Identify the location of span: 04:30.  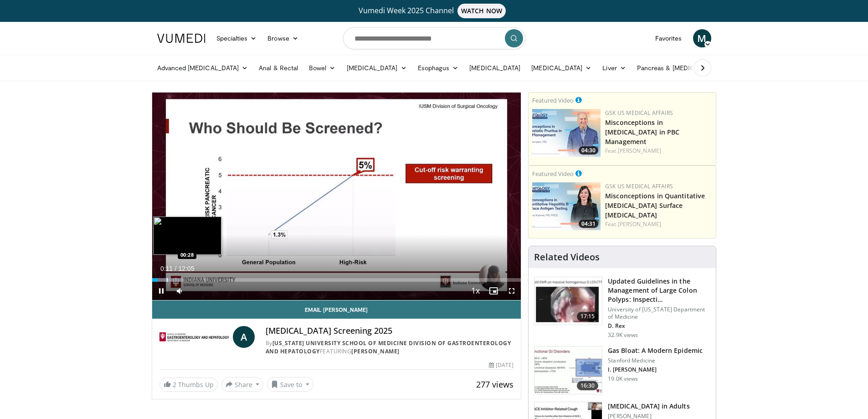
(588, 150).